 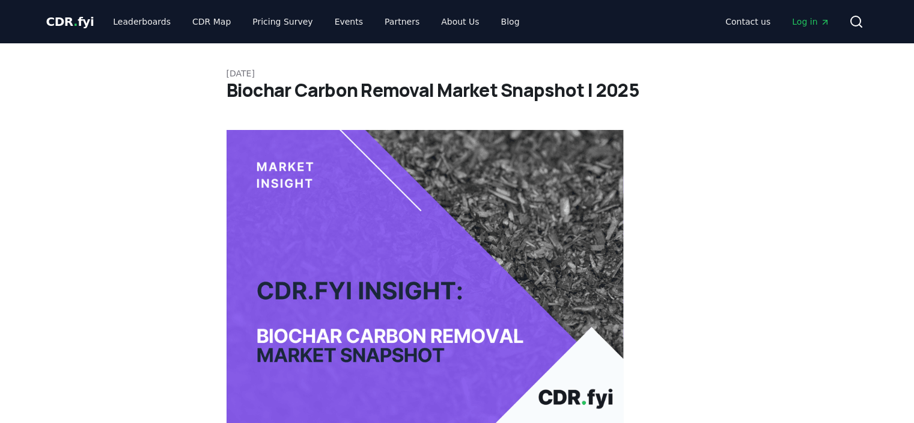 What do you see at coordinates (460, 22) in the screenshot?
I see `a: About Us` at bounding box center [460, 22].